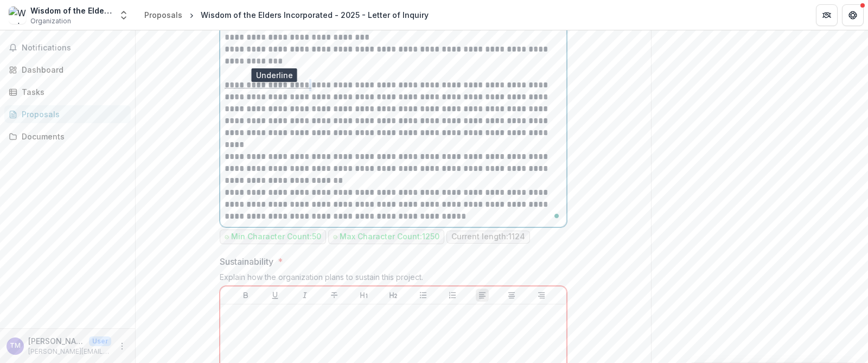 This screenshot has width=868, height=363. Describe the element at coordinates (71, 11) in the screenshot. I see `div: Wisdom of the Elders Incorporated` at that location.